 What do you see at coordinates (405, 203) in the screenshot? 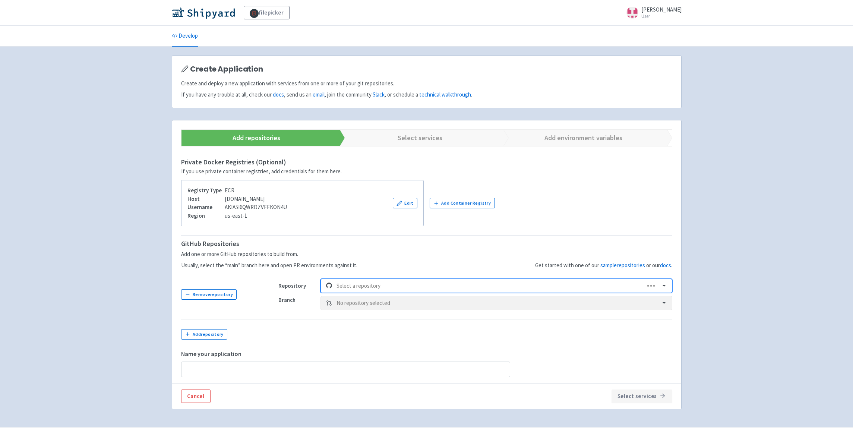
I see `button: Edit` at bounding box center [405, 203].